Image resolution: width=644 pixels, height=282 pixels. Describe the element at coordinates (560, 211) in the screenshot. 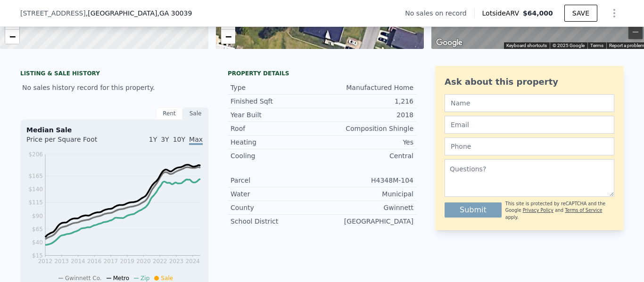

I see `div: This site is protected by reCAPTCHA and the Google and apply.` at that location.